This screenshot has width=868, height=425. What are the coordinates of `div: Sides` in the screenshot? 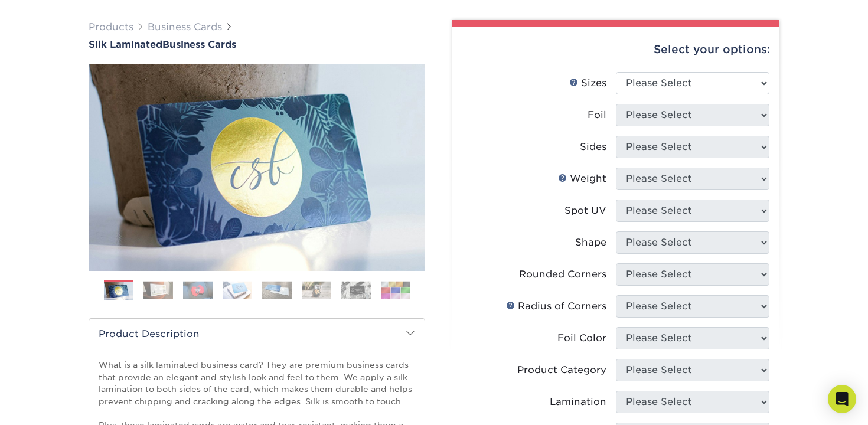 It's located at (593, 147).